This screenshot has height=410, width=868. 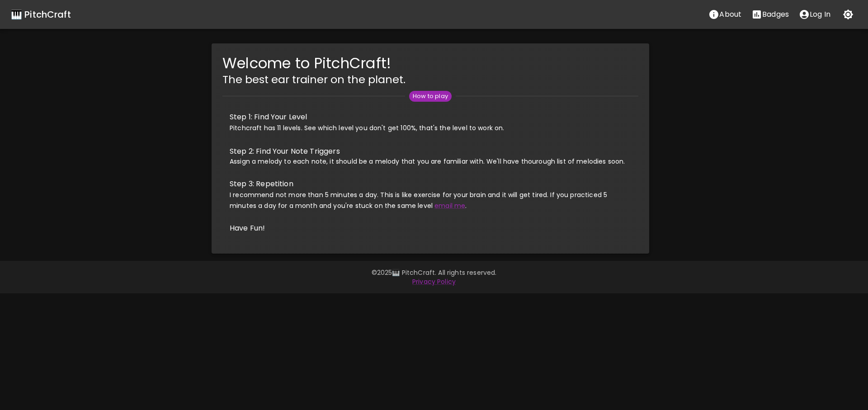 I want to click on button: Stats, so click(x=770, y=15).